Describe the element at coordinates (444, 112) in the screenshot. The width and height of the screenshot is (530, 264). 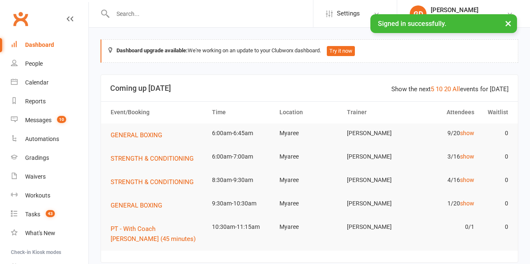
I see `th: Attendees` at that location.